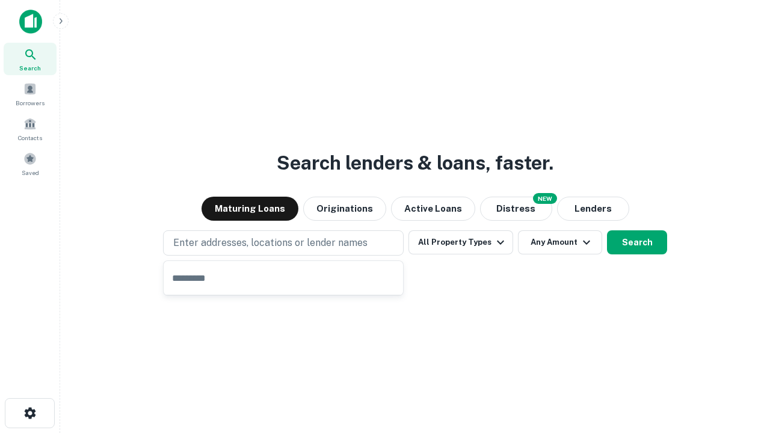 The image size is (770, 433). Describe the element at coordinates (433, 209) in the screenshot. I see `button: Active Loans` at that location.